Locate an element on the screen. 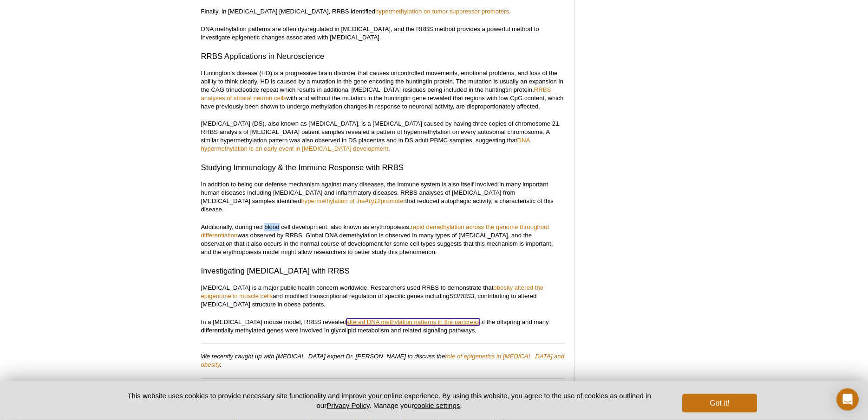  a: Privacy Policy is located at coordinates (348, 406).